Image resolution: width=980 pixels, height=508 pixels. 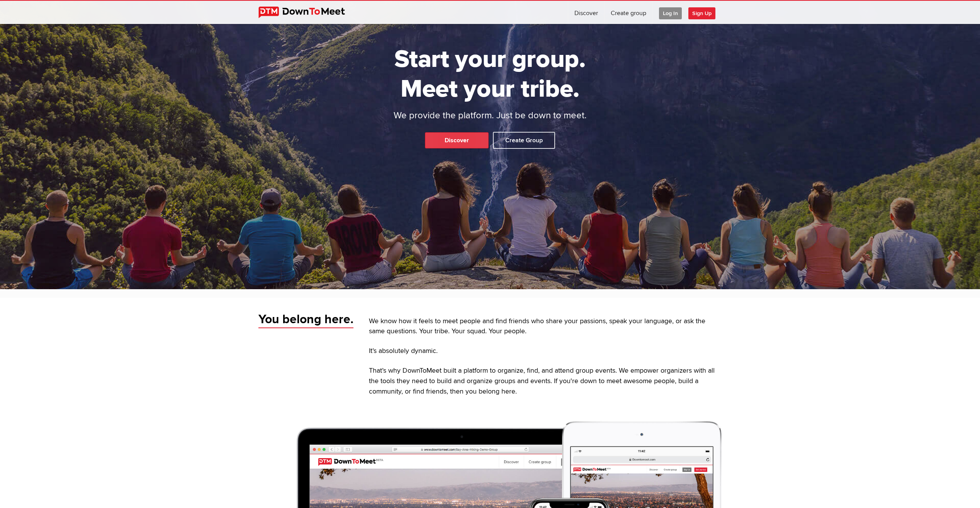 What do you see at coordinates (628, 13) in the screenshot?
I see `a: Create group` at bounding box center [628, 13].